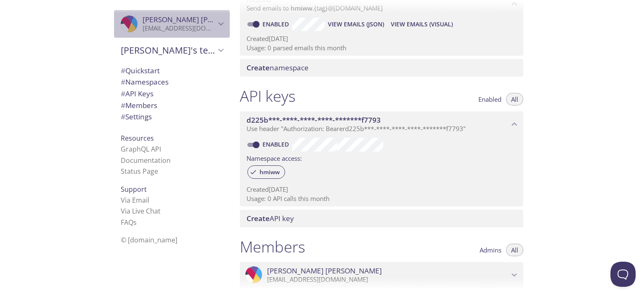  I want to click on span: API Keys, so click(137, 93).